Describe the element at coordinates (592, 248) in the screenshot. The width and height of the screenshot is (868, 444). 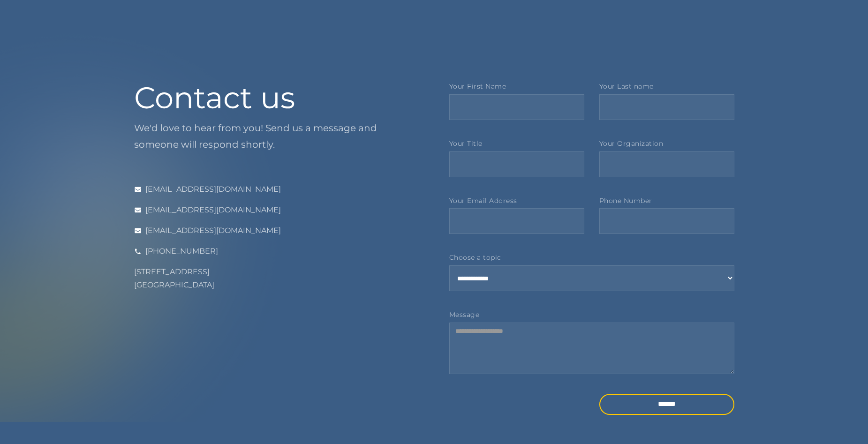
I see `form: Contact Form` at that location.